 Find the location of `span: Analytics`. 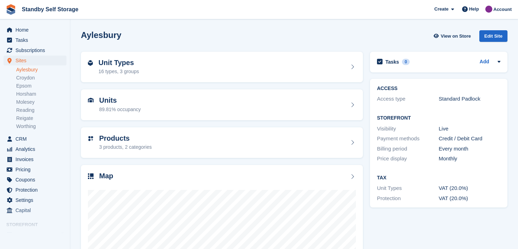

span: Analytics is located at coordinates (37, 149).